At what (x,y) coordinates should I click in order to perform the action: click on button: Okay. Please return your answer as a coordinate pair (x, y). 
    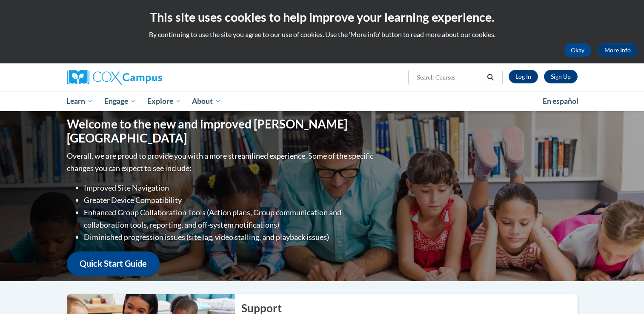
    Looking at the image, I should click on (578, 50).